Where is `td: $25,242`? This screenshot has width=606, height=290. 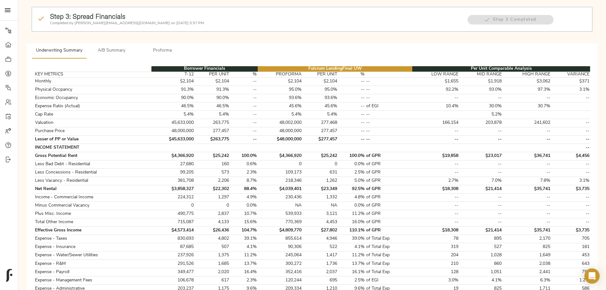
td: $25,242 is located at coordinates (320, 156).